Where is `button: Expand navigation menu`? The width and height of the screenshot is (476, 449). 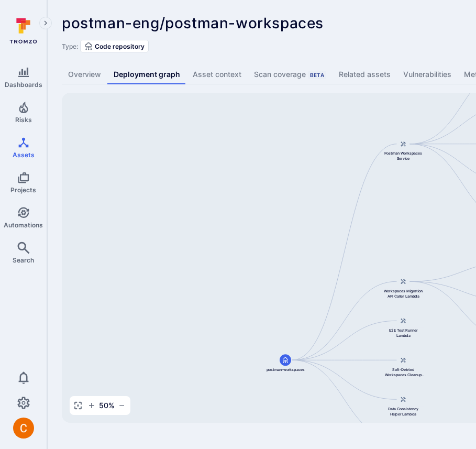
button: Expand navigation menu is located at coordinates (45, 23).